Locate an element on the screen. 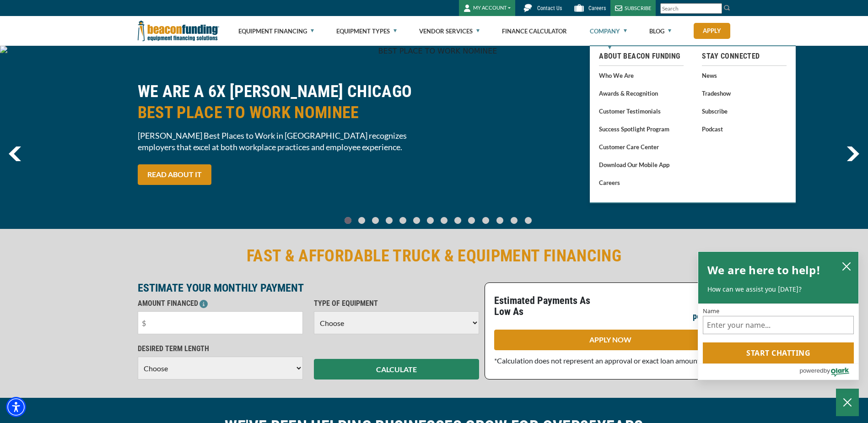 This screenshot has height=423, width=868. button: Start chatting is located at coordinates (778, 353).